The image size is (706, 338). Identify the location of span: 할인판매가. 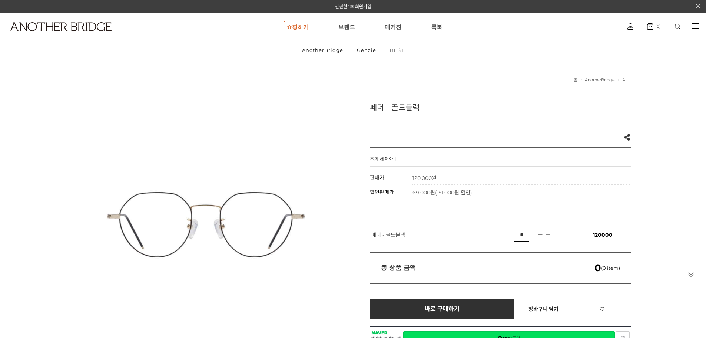
(382, 192).